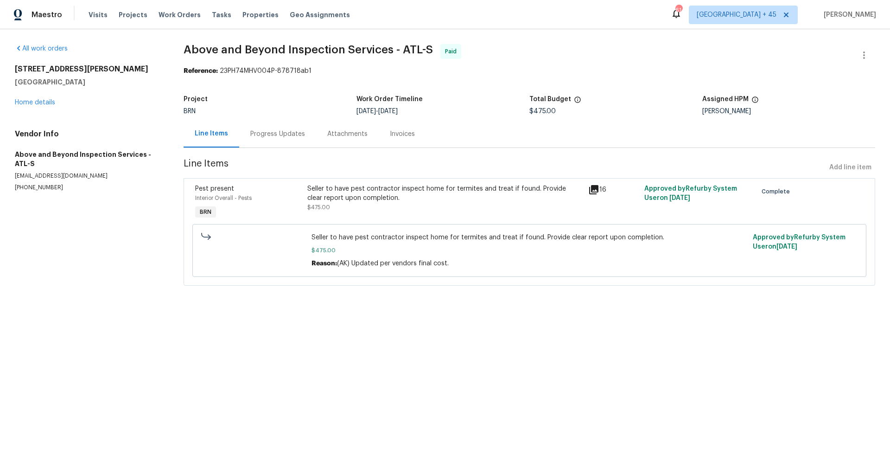 Image resolution: width=890 pixels, height=449 pixels. Describe the element at coordinates (133, 15) in the screenshot. I see `span: Projects` at that location.